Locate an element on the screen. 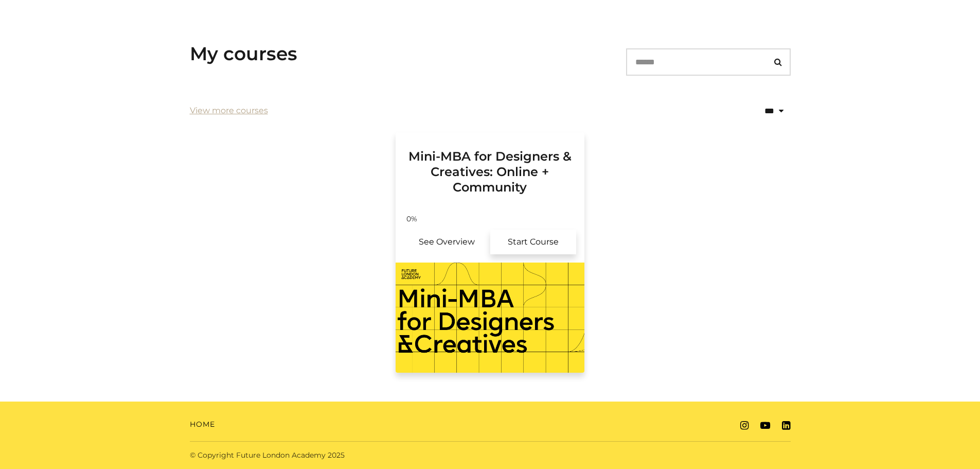  h3: My courses is located at coordinates (244, 53).